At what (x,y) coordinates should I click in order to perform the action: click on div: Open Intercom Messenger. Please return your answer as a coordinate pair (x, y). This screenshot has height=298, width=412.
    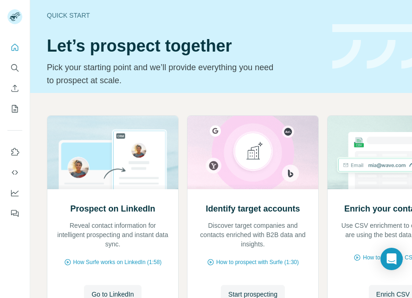
    Looking at the image, I should click on (392, 259).